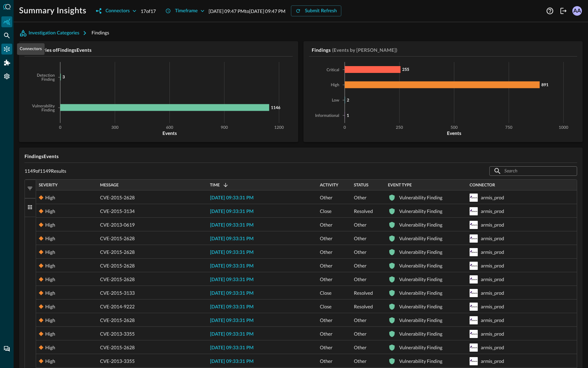 The height and width of the screenshot is (368, 588). What do you see at coordinates (64, 77) in the screenshot?
I see `tspan: 3` at bounding box center [64, 77].